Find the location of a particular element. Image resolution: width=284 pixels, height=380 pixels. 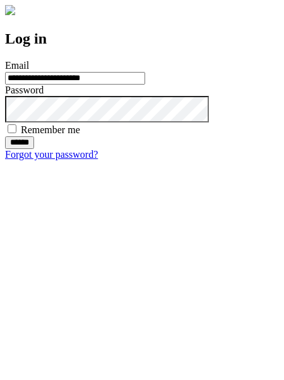

img: logo-4e3dc11c47720685a147b03b5a06dd966a58ff35d612b21f08c02c0306f2b779.png is located at coordinates (10, 10).